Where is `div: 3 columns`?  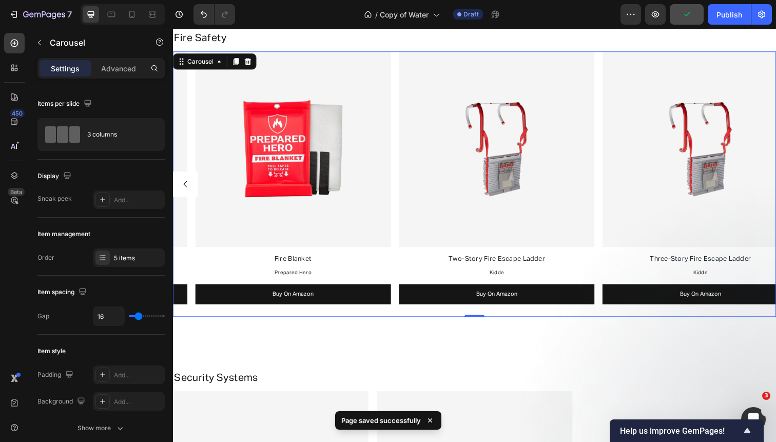 div: 3 columns is located at coordinates (119, 134).